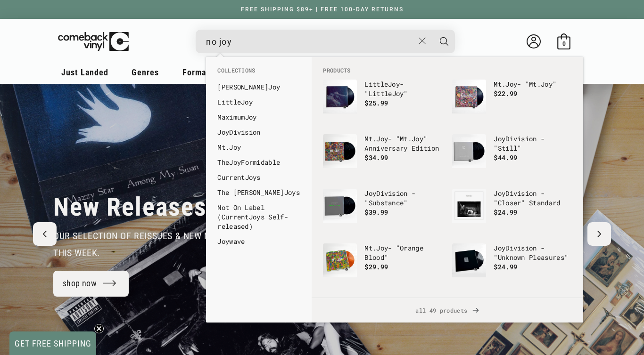 This screenshot has height=355, width=644. What do you see at coordinates (383, 266) in the screenshot?
I see `li: products: Mt. Joy - "Orange Blood"` at bounding box center [383, 266].